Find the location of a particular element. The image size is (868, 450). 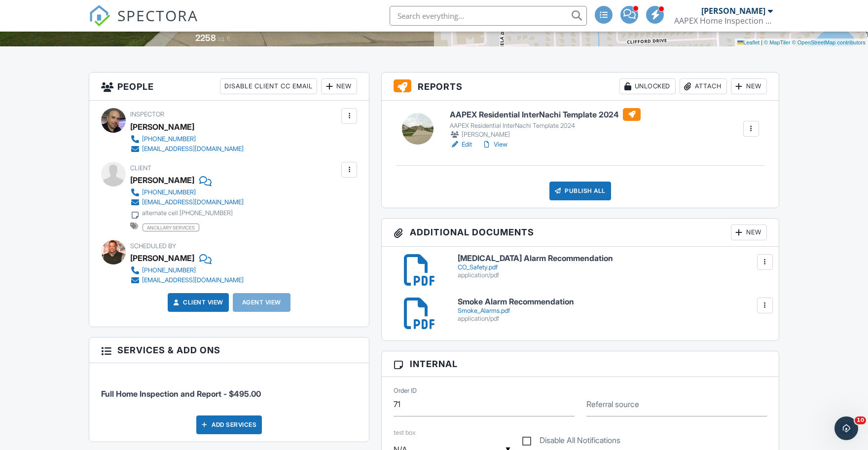

h3: Additional Documents is located at coordinates (580, 232).